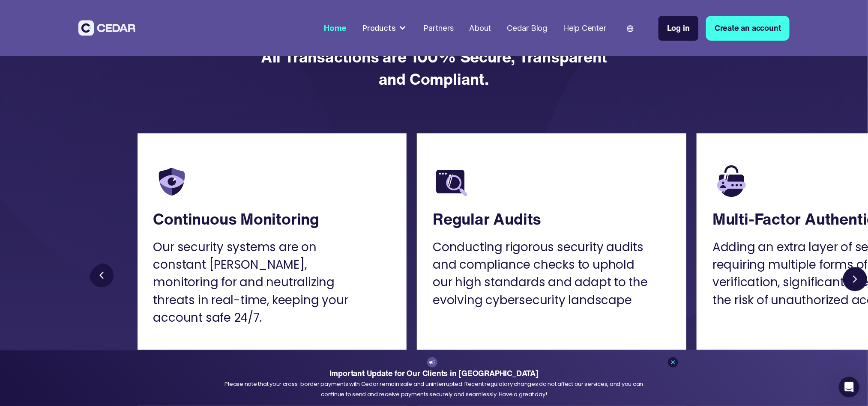 This screenshot has height=406, width=868. What do you see at coordinates (678, 28) in the screenshot?
I see `a: Log in` at bounding box center [678, 28].